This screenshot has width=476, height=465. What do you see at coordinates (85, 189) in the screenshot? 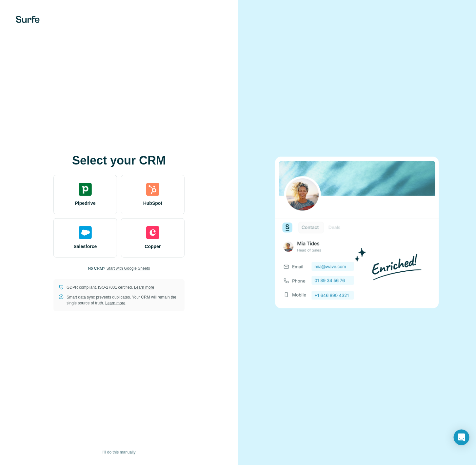
I see `img: pipedrive's logo` at bounding box center [85, 189].